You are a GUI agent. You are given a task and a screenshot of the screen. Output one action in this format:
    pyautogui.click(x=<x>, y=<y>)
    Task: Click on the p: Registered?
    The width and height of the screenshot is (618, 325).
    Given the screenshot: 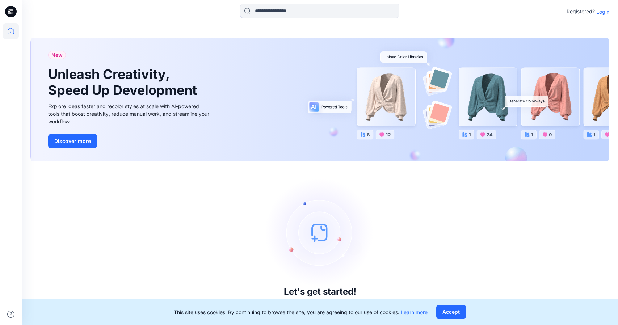 What is the action you would take?
    pyautogui.click(x=580, y=12)
    